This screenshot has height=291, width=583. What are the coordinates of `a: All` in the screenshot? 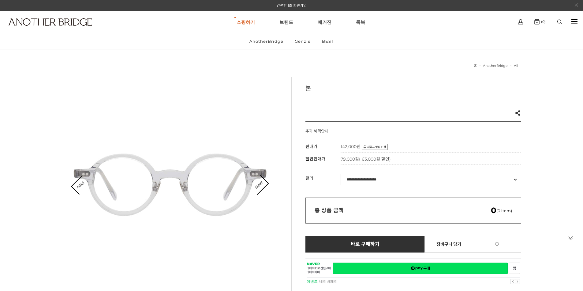 It's located at (516, 66).